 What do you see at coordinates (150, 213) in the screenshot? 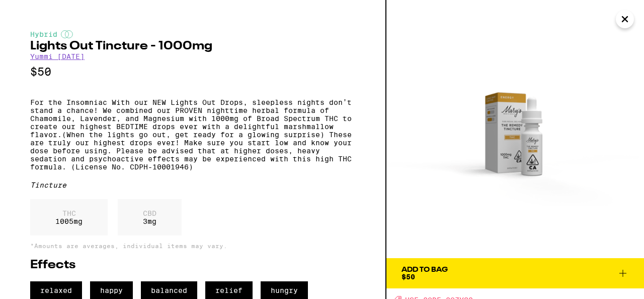
I see `p: CBD` at bounding box center [150, 213].